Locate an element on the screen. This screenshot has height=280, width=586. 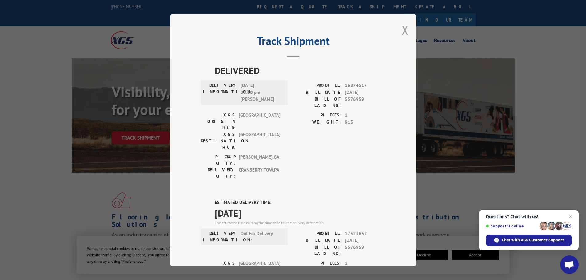
span: Chat with XGS Customer Support is located at coordinates (533, 240).